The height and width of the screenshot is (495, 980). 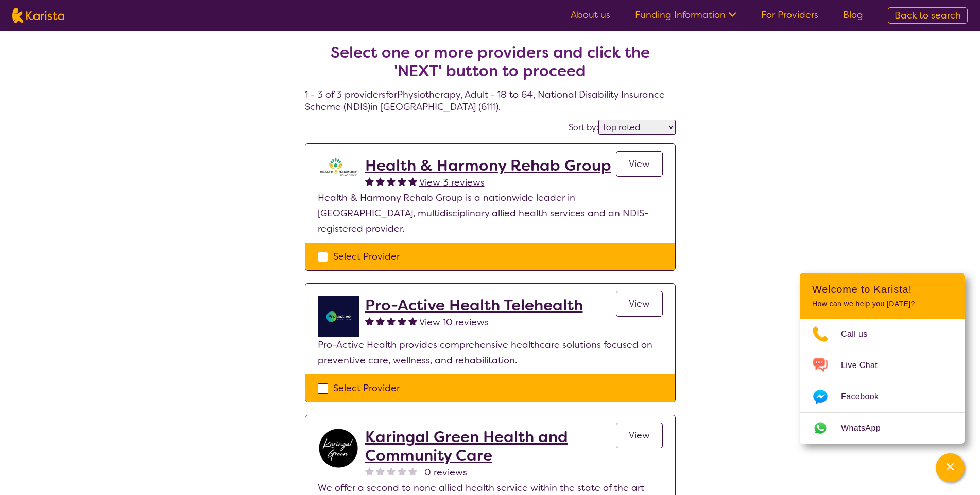 What do you see at coordinates (474, 306) in the screenshot?
I see `h2: Pro-Active Health Telehealth` at bounding box center [474, 306].